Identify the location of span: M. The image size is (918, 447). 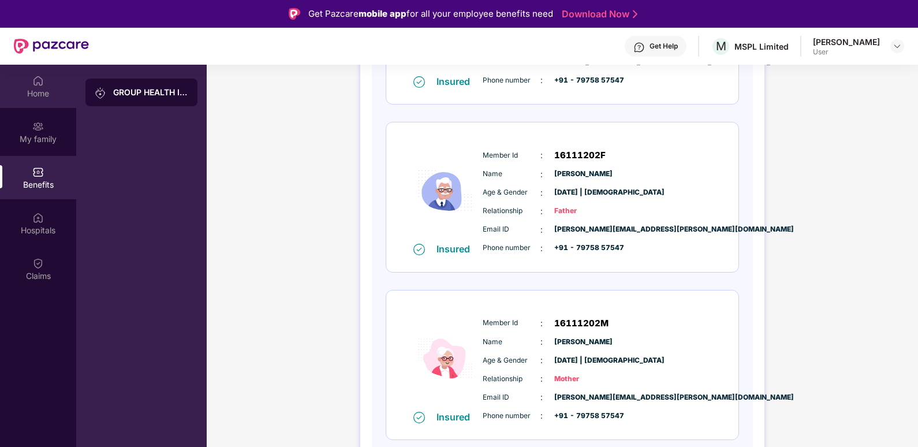
(721, 46).